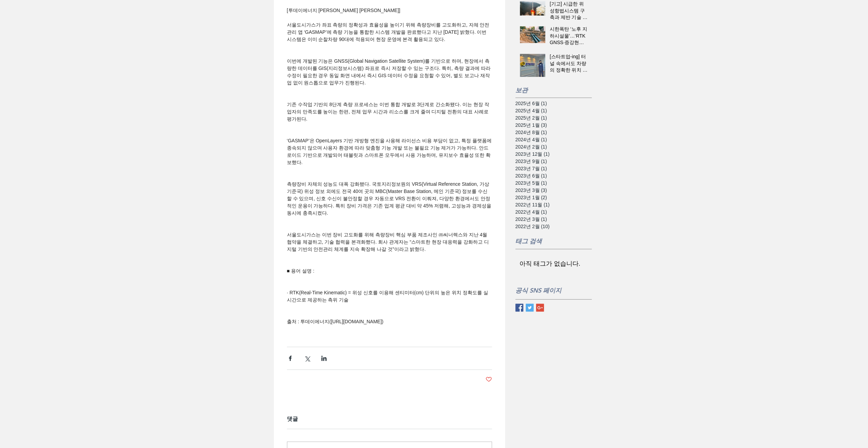  What do you see at coordinates (544, 197) in the screenshot?
I see `span: (2)` at bounding box center [544, 197].